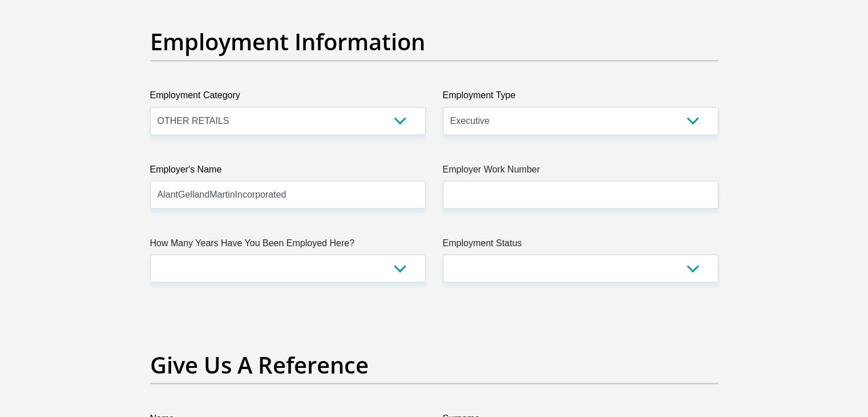 This screenshot has height=417, width=868. What do you see at coordinates (288, 194) in the screenshot?
I see `input: Employer's Name` at bounding box center [288, 194].